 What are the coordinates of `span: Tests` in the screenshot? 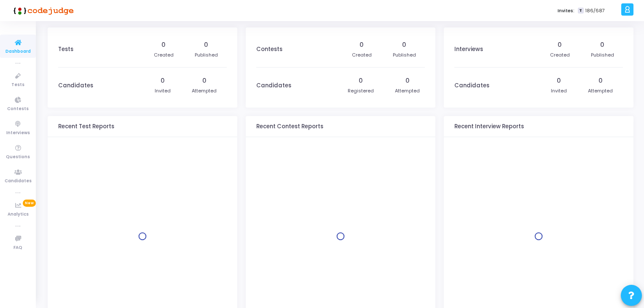 It's located at (18, 85).